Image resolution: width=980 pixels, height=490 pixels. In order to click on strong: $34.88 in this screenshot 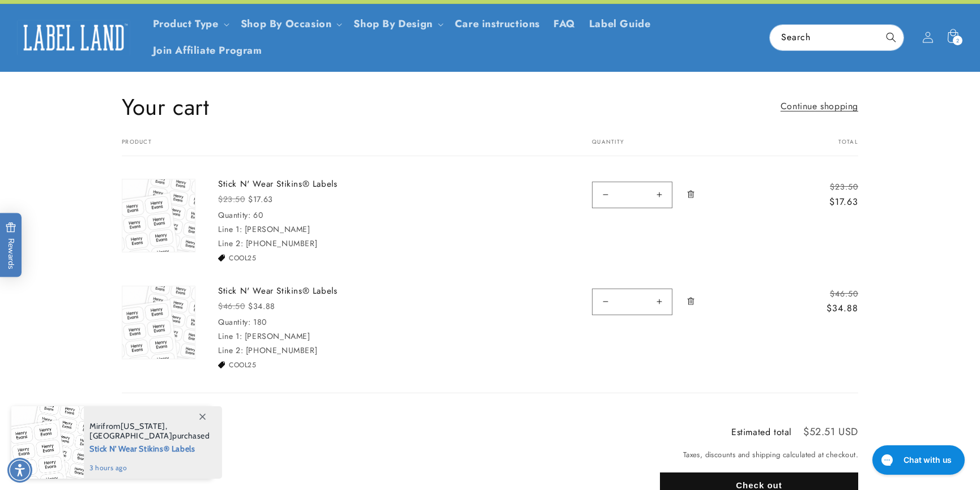, I will do `click(262, 306)`.